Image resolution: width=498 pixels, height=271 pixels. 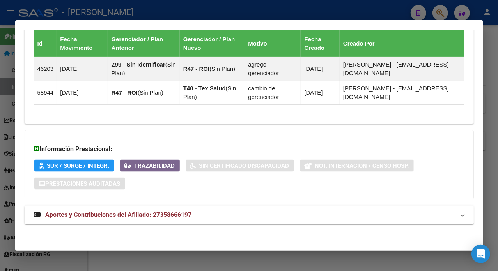 I want to click on strong: T40 - Tex Salud, so click(x=204, y=88).